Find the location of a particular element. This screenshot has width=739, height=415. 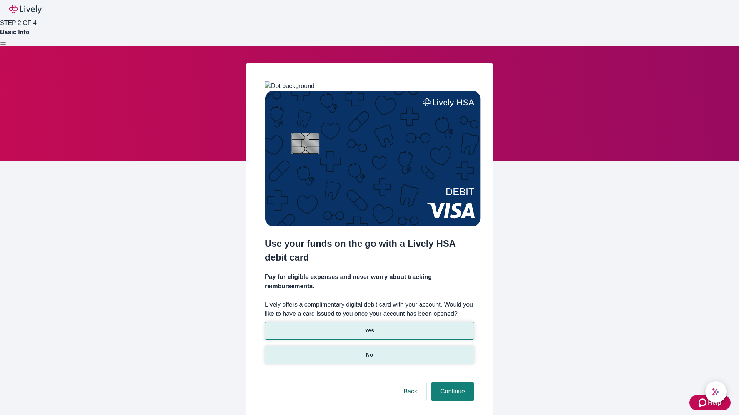

button: Yes is located at coordinates (369, 331).